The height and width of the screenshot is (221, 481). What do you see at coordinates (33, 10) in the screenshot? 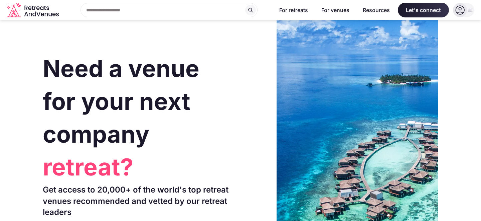
I see `a: Visit the homepage` at bounding box center [33, 10].